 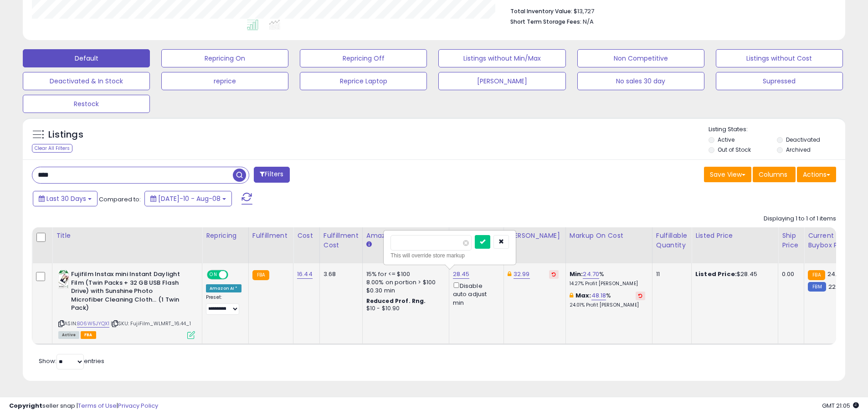 I want to click on span: ON, so click(x=213, y=274).